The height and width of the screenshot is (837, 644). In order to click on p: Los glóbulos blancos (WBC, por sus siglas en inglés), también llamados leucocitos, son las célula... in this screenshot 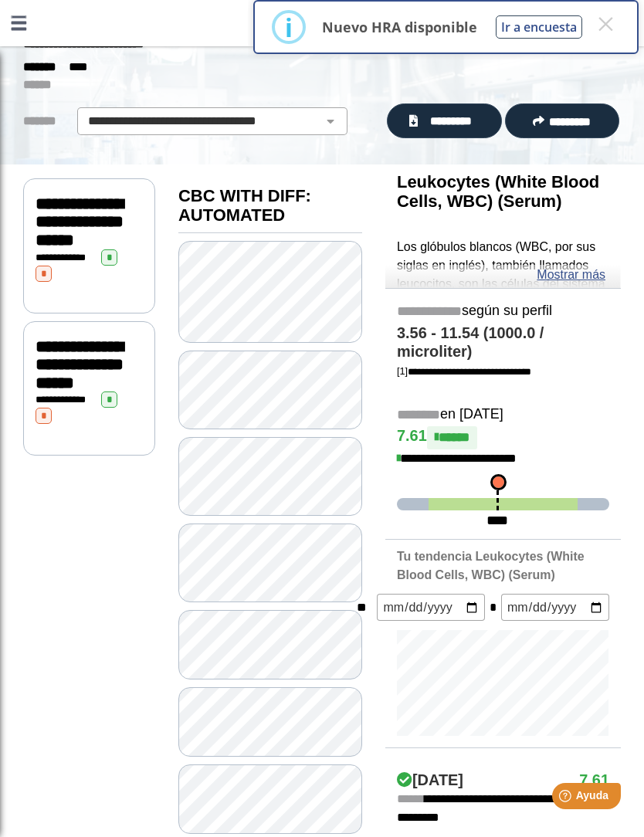, I will do `click(503, 469)`.